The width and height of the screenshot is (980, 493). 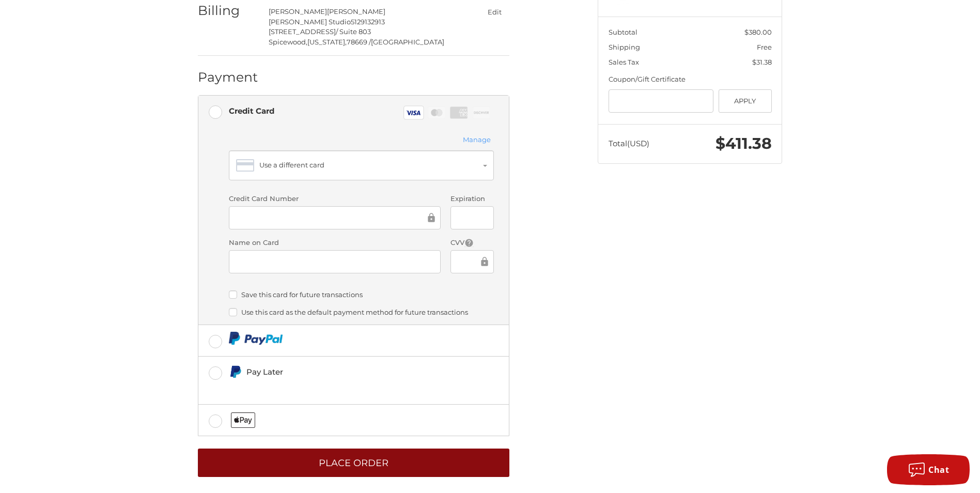 I want to click on span: 5129132913, so click(x=368, y=21).